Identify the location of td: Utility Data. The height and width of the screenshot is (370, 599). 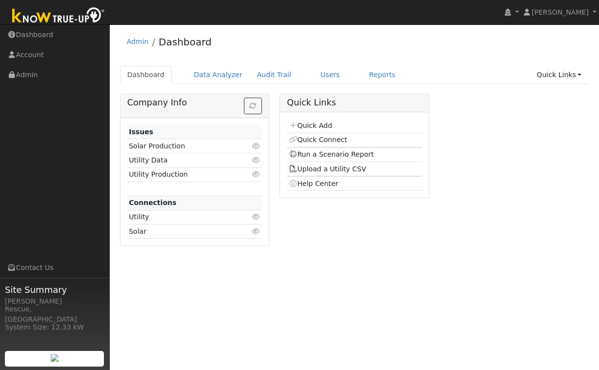
(184, 160).